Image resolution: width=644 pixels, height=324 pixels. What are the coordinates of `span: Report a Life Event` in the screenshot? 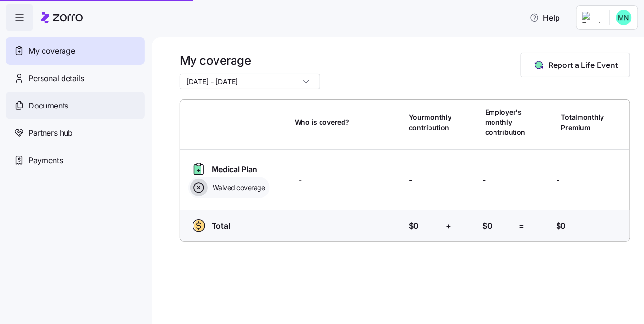 It's located at (583, 65).